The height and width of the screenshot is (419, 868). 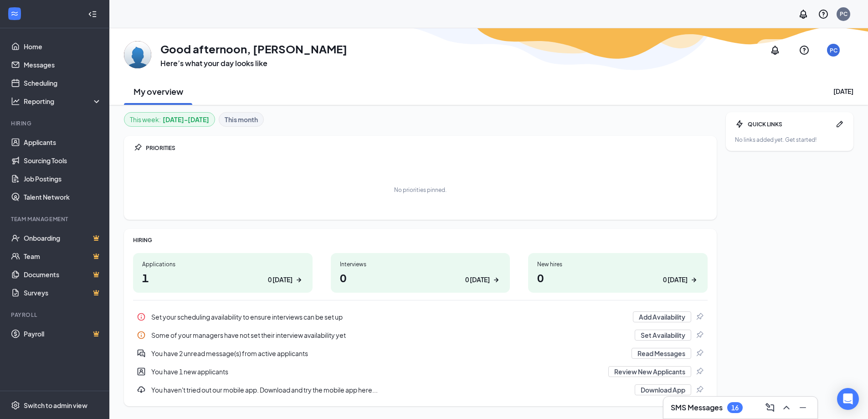 What do you see at coordinates (62, 275) in the screenshot?
I see `a: DocumentsCrown` at bounding box center [62, 275].